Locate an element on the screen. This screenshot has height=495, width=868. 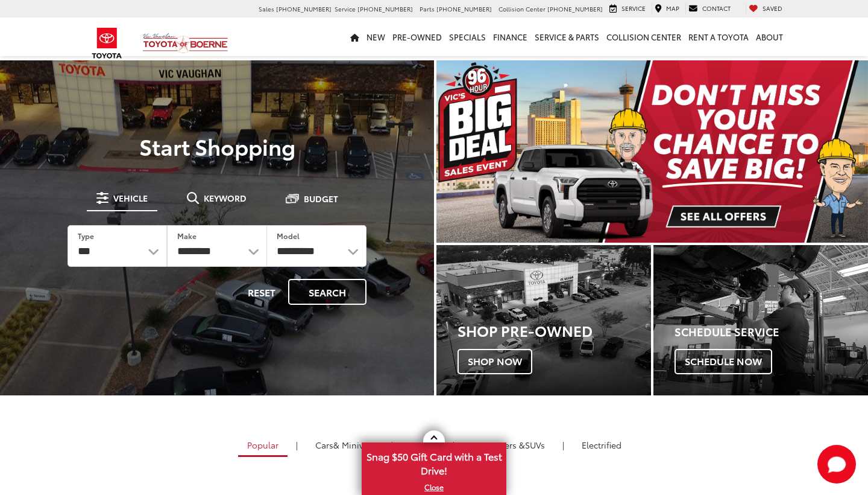
a: About is located at coordinates (769, 37).